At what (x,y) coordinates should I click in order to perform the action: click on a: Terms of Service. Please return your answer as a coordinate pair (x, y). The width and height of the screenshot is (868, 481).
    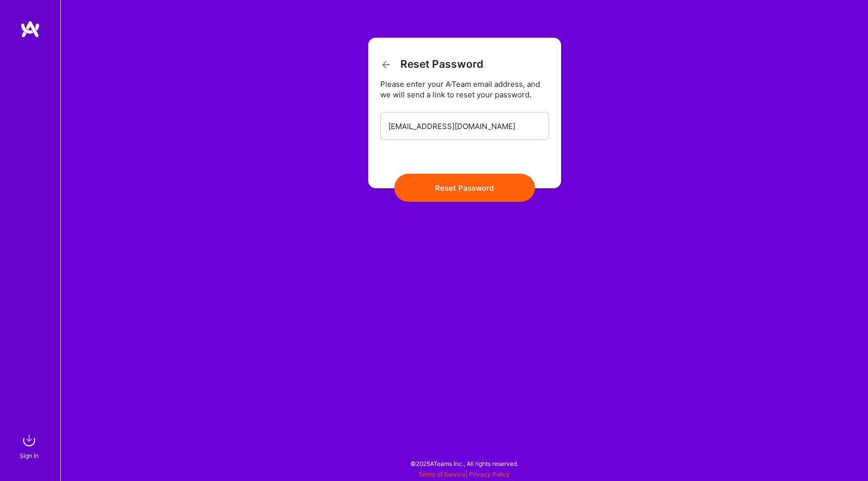
    Looking at the image, I should click on (442, 474).